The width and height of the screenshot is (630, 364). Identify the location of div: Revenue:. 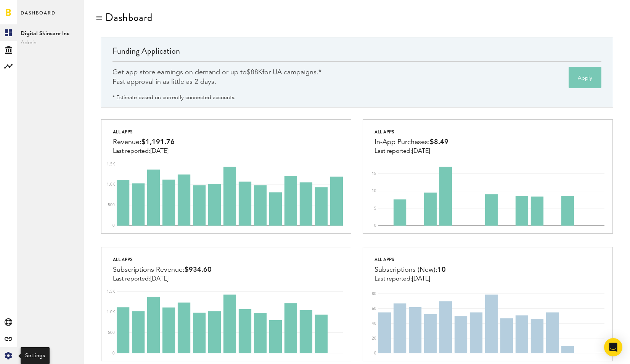
(144, 142).